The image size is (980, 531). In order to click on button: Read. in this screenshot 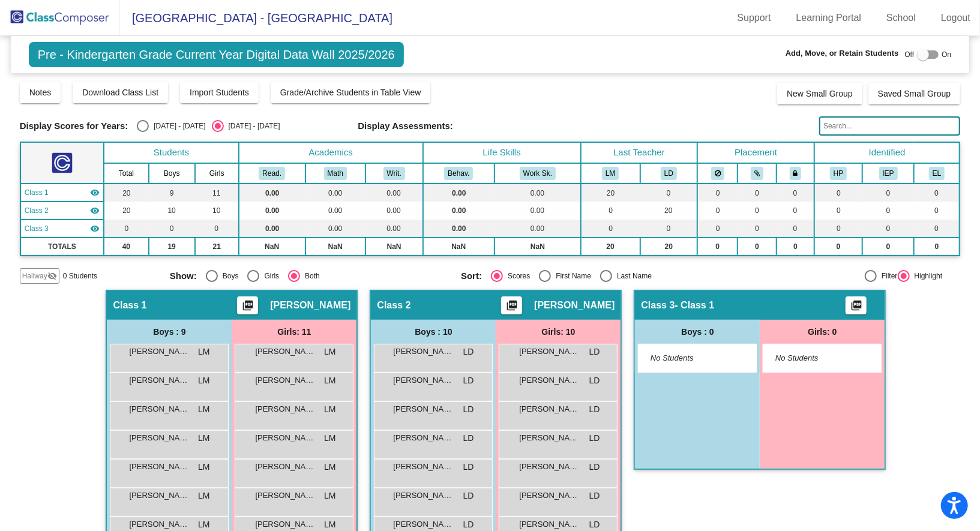, I will do `click(271, 173)`.